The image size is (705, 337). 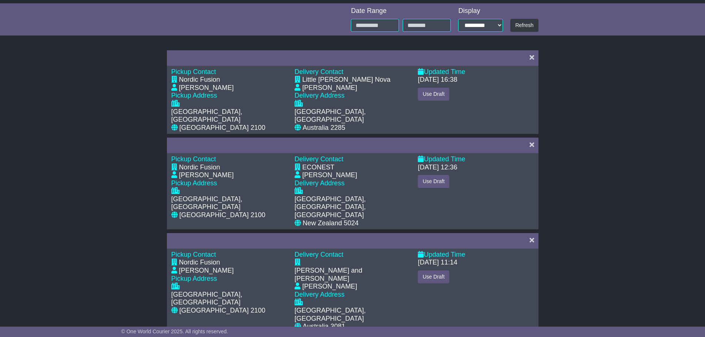 What do you see at coordinates (330, 223) in the screenshot?
I see `div: New Zealand 5024` at bounding box center [330, 223].